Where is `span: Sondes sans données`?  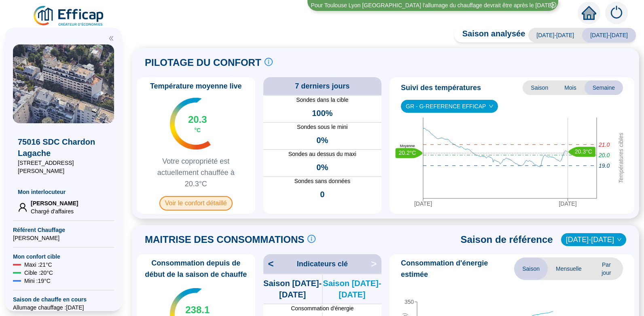
span: Sondes sans données is located at coordinates (323, 181).